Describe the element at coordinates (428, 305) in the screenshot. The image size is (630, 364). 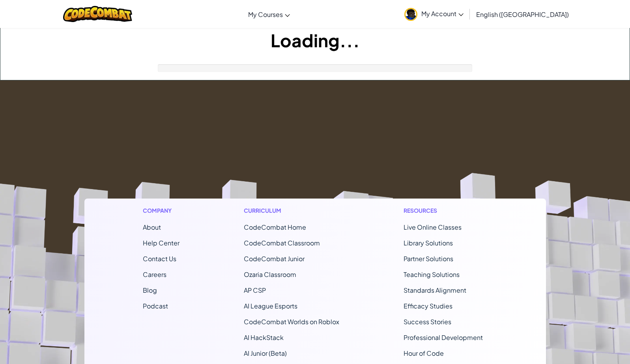
I see `a: Efficacy Studies` at that location.